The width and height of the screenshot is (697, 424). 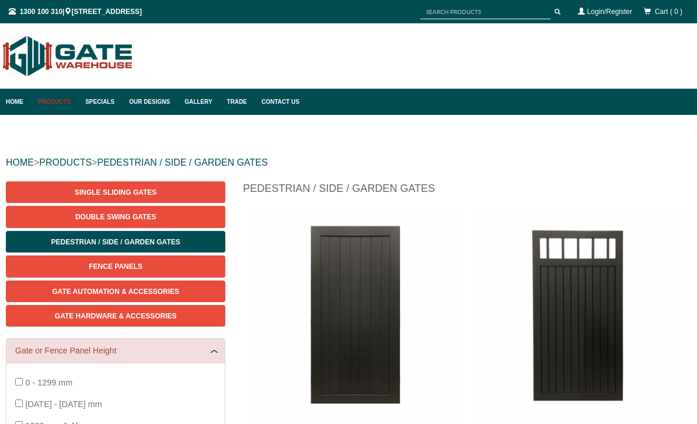 What do you see at coordinates (116, 242) in the screenshot?
I see `span: Pedestrian / Side / Garden Gates` at bounding box center [116, 242].